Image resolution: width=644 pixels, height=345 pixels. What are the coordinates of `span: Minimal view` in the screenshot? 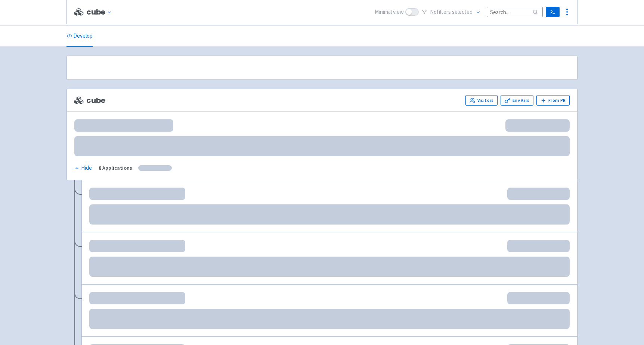 It's located at (389, 12).